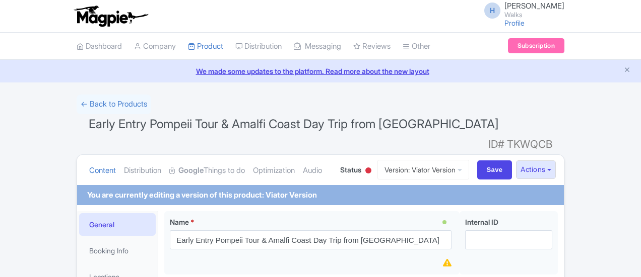 This screenshot has height=277, width=641. Describe the element at coordinates (320, 71) in the screenshot. I see `a: We made some updates to the platform. Read more about the new layout` at that location.